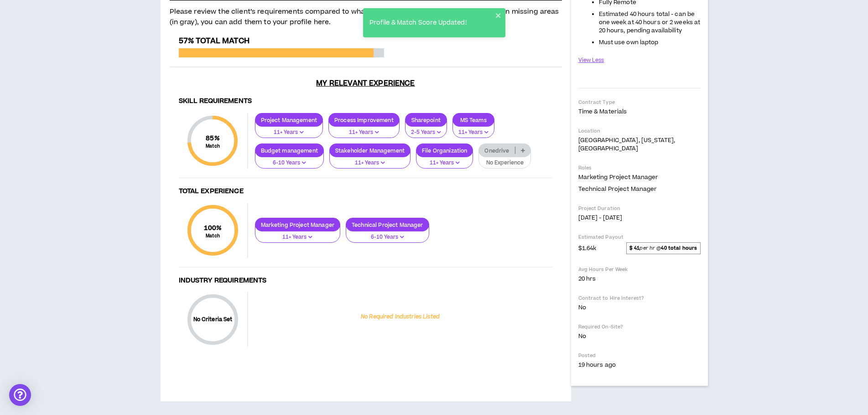 This screenshot has width=868, height=415. Describe the element at coordinates (634, 248) in the screenshot. I see `strong: $ 41` at that location.